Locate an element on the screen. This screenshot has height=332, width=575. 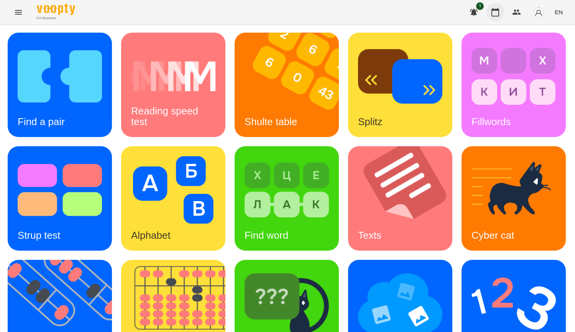
span: 1 is located at coordinates (480, 6).